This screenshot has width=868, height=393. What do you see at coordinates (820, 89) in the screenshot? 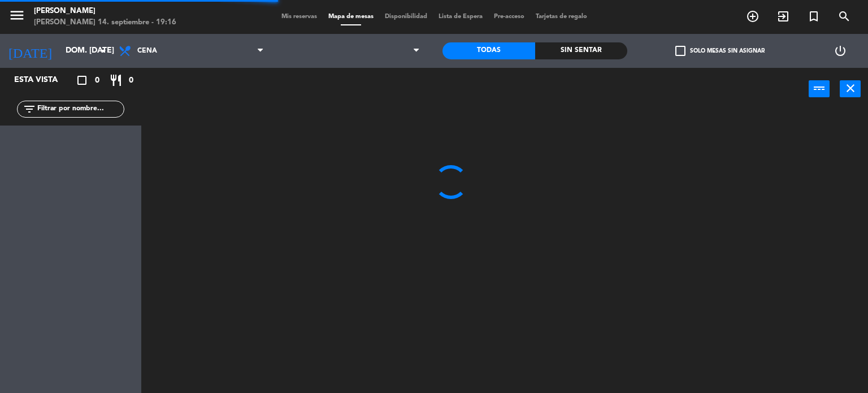
I see `i: power_input` at bounding box center [820, 89].